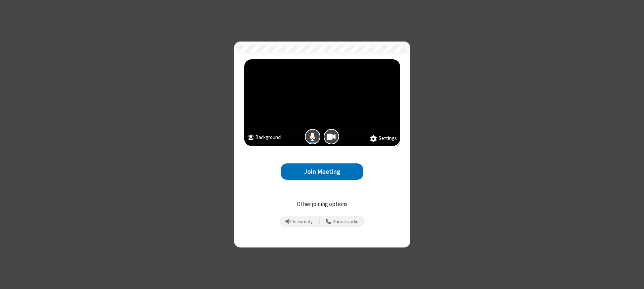 This screenshot has height=289, width=644. I want to click on p: Other joining options, so click(322, 204).